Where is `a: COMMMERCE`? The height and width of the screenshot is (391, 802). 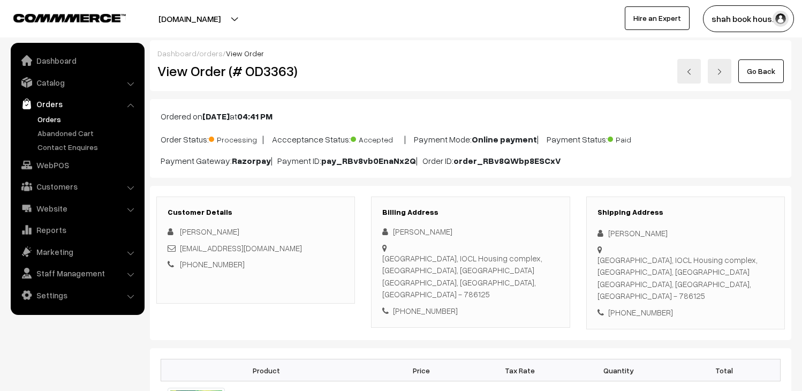
a: COMMMERCE is located at coordinates (60, 17).